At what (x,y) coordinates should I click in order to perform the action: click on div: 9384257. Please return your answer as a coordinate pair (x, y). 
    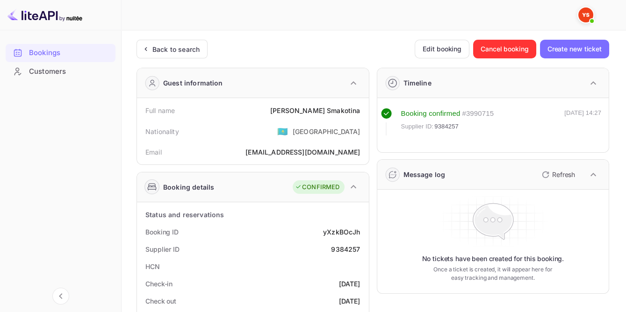
    Looking at the image, I should click on (346, 249).